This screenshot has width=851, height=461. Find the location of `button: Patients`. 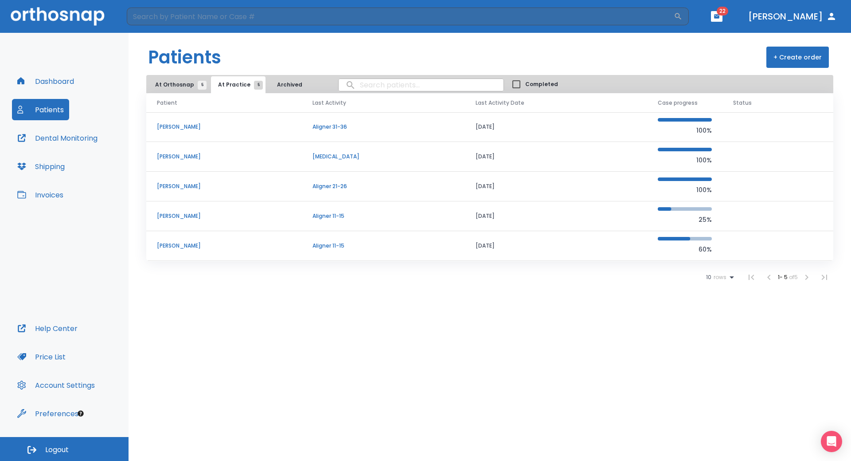

button: Patients is located at coordinates (40, 110).